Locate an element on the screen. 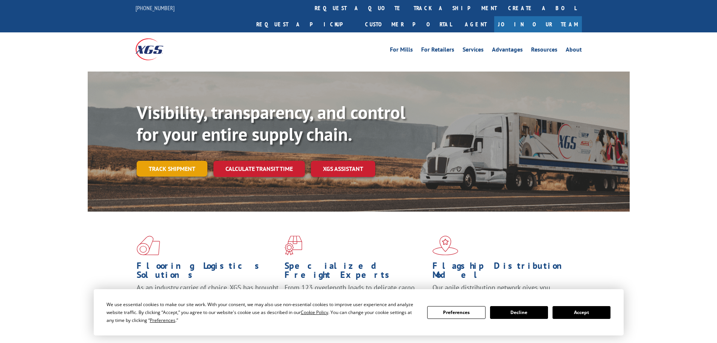 This screenshot has width=717, height=343. b: Visibility, transparency, and control for your entire supply chain. is located at coordinates (271, 123).